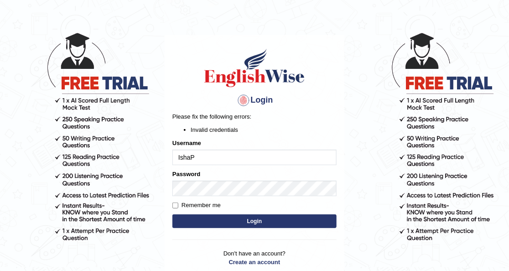 Image resolution: width=509 pixels, height=271 pixels. What do you see at coordinates (254, 100) in the screenshot?
I see `h4: Login` at bounding box center [254, 100].